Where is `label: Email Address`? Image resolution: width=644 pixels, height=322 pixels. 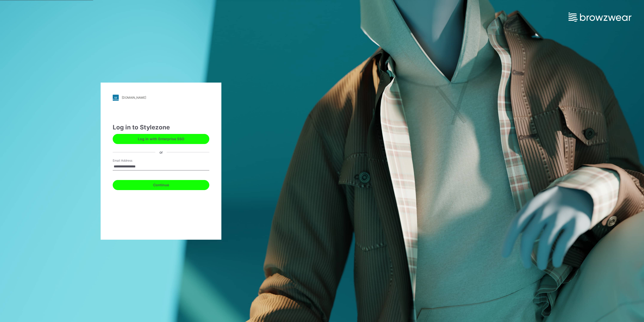
label: Email Address is located at coordinates (130, 161).